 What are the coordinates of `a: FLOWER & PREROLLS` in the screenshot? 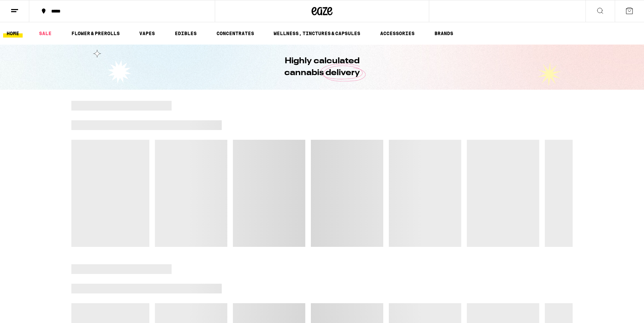 It's located at (96, 34).